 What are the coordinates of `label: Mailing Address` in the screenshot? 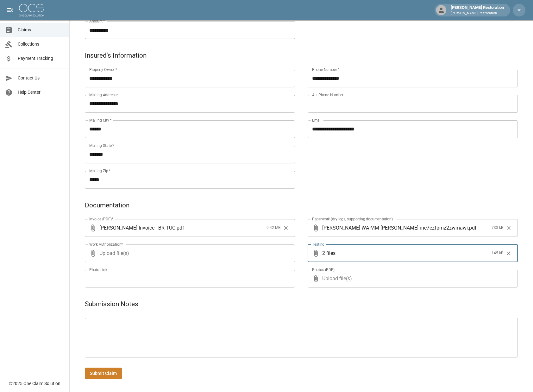 It's located at (104, 95).